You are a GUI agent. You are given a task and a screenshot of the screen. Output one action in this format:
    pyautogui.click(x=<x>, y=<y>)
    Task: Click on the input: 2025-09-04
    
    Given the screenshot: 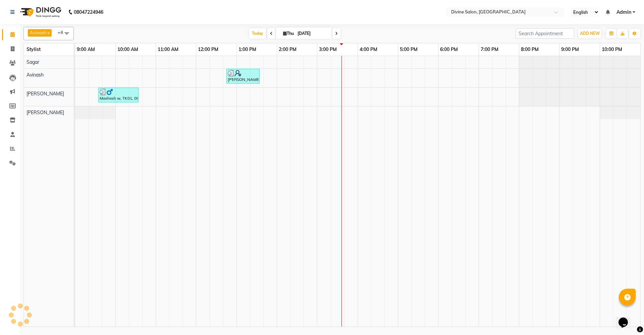 What is the action you would take?
    pyautogui.click(x=312, y=34)
    